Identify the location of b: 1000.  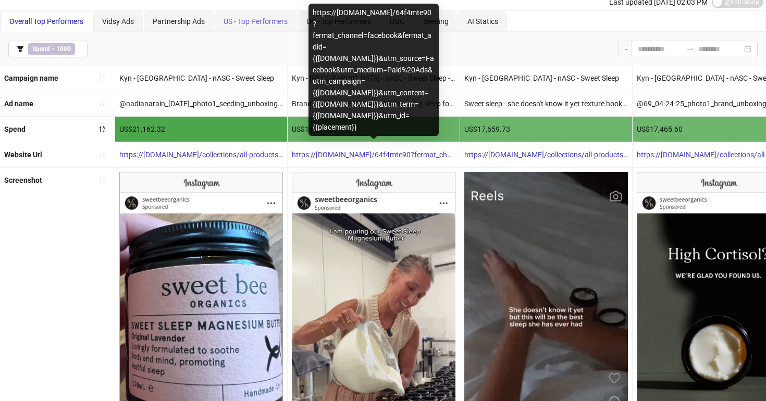
(64, 49).